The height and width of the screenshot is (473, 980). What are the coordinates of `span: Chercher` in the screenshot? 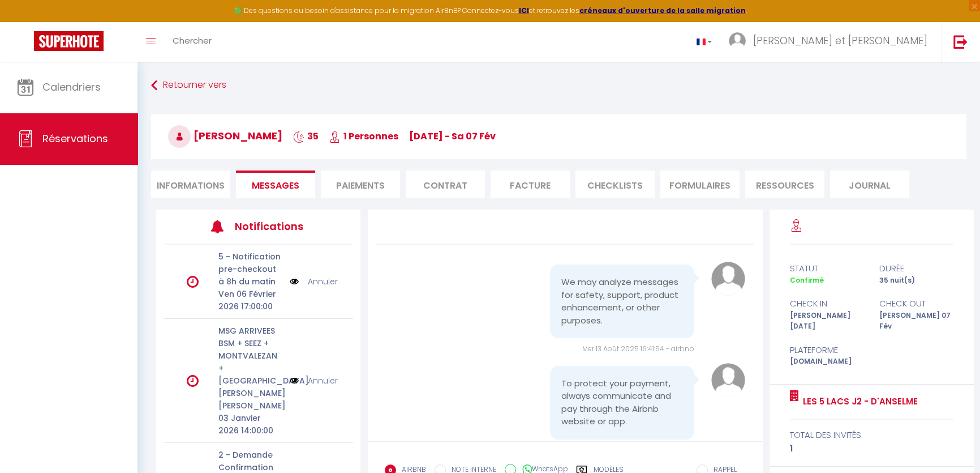 It's located at (192, 41).